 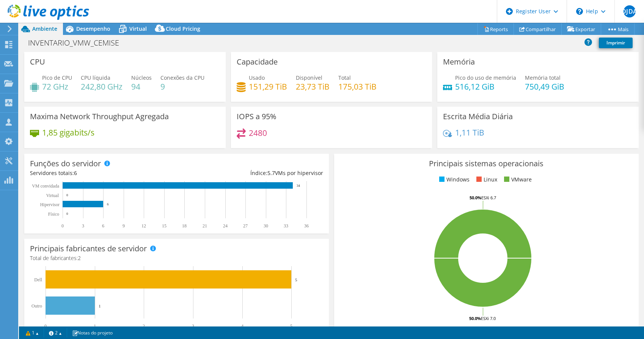 What do you see at coordinates (299, 186) in the screenshot?
I see `text: 34` at bounding box center [299, 186].